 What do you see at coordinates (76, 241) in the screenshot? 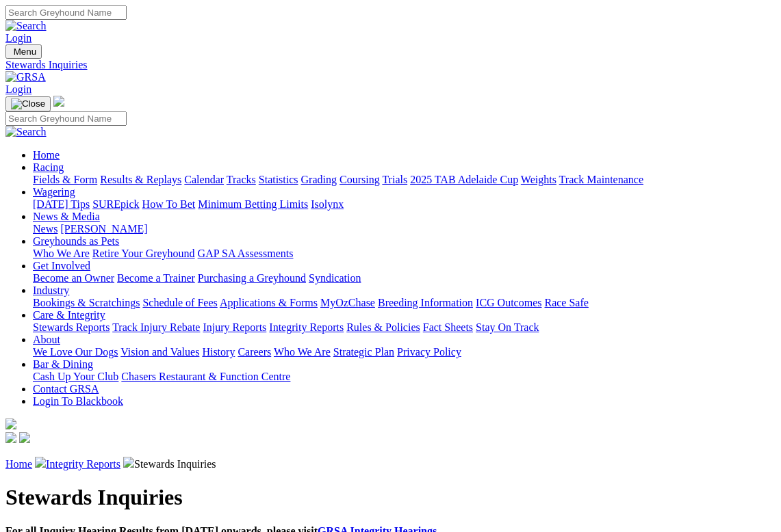
I see `a: Greyhounds as Pets` at bounding box center [76, 241].